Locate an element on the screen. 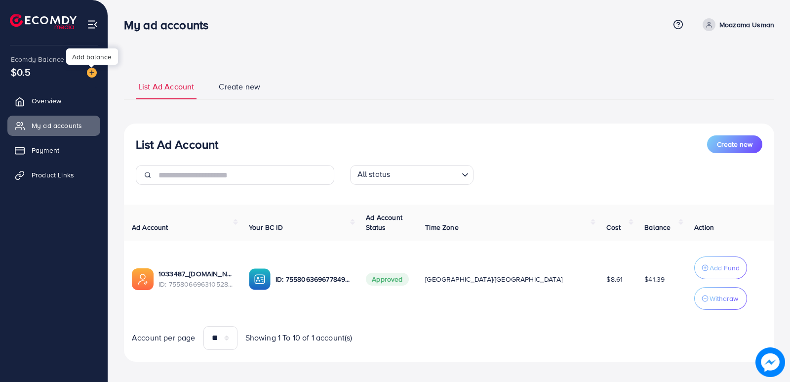 Image resolution: width=790 pixels, height=382 pixels. span: Ad Account Status is located at coordinates (384, 222).